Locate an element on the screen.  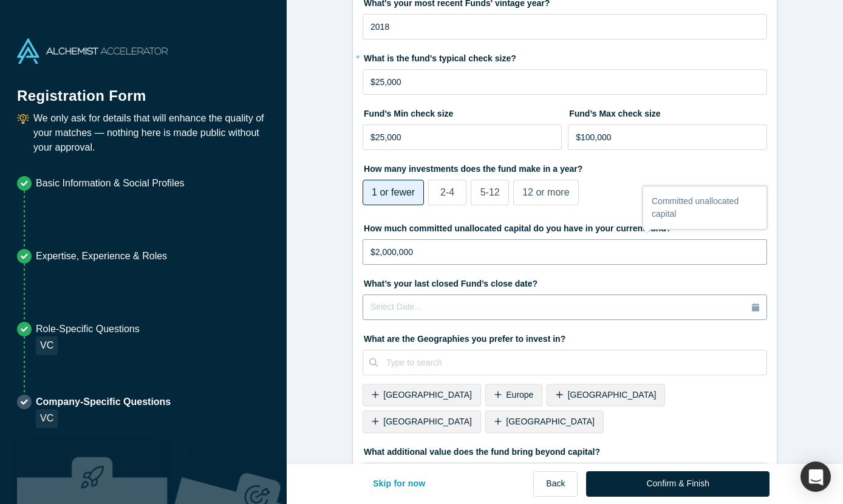
button: Back is located at coordinates (555, 484).